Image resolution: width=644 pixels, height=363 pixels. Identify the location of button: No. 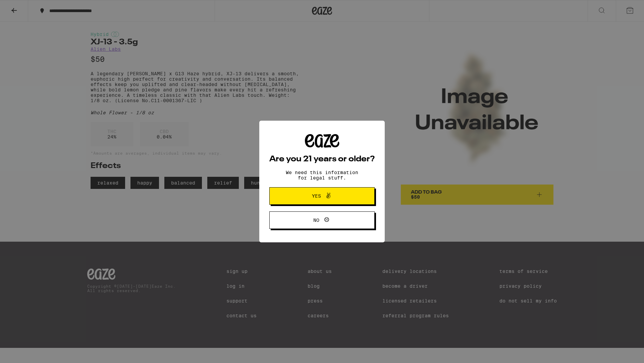
(322, 220).